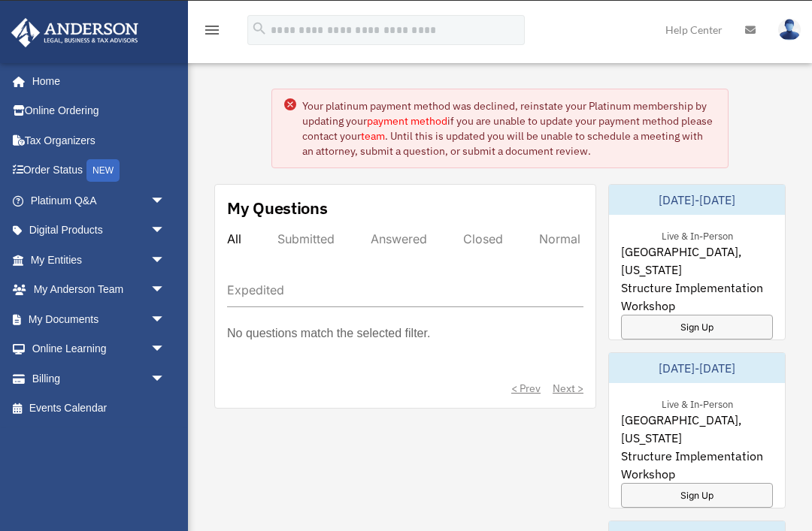 This screenshot has height=531, width=812. What do you see at coordinates (103, 171) in the screenshot?
I see `div: NEW` at bounding box center [103, 171].